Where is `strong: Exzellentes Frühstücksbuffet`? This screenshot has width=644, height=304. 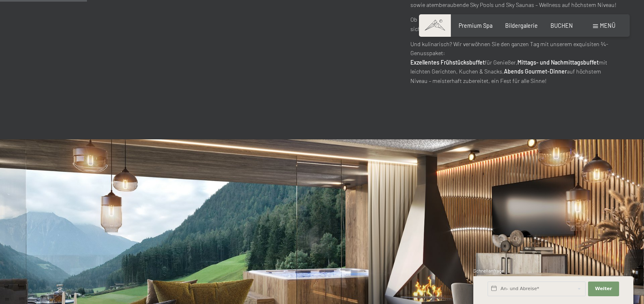
strong: Exzellentes Frühstücksbuffet is located at coordinates (448, 62).